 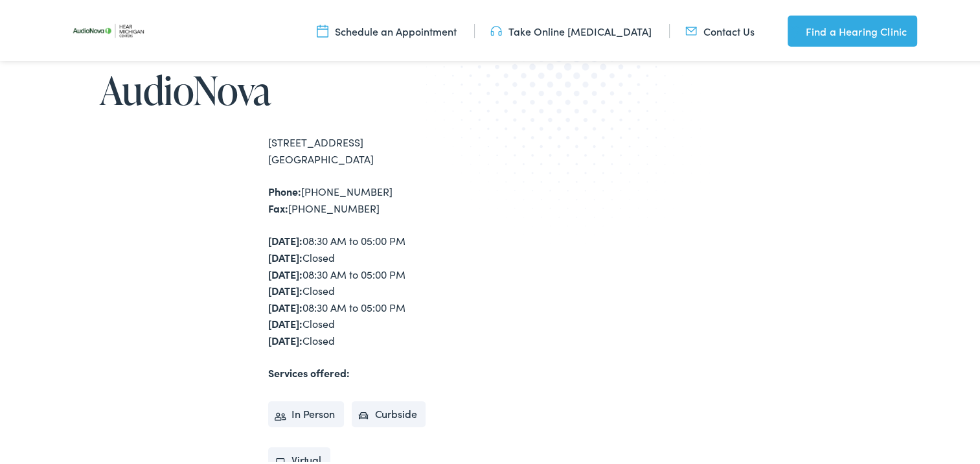 What do you see at coordinates (387, 29) in the screenshot?
I see `a: Schedule an Appointment` at bounding box center [387, 29].